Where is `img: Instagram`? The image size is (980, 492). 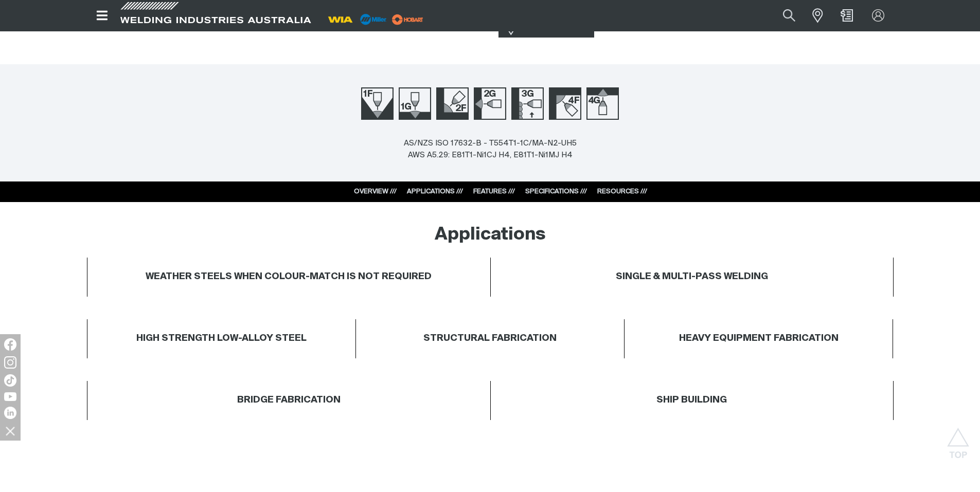
img: Instagram is located at coordinates (11, 363).